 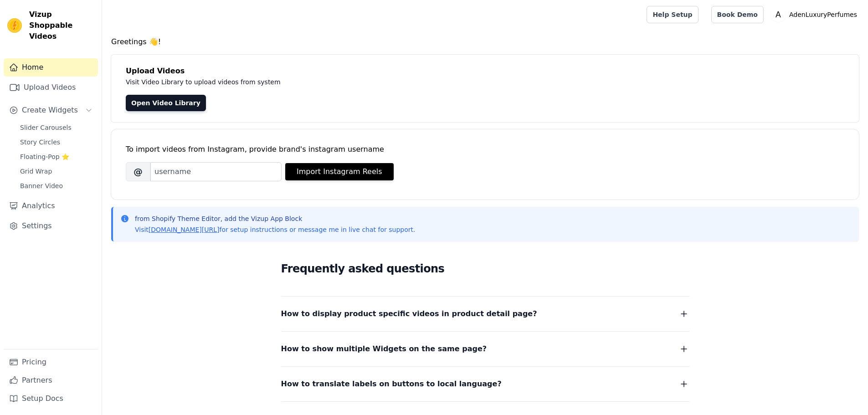 What do you see at coordinates (485, 349) in the screenshot?
I see `button: How to show multiple Widgets on the same page?` at bounding box center [485, 349].